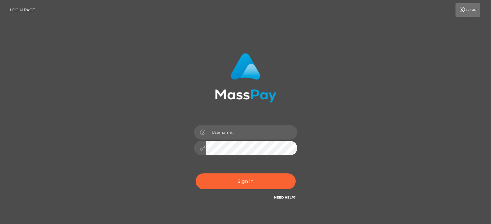 This screenshot has height=224, width=491. I want to click on img: MassPay Login, so click(246, 78).